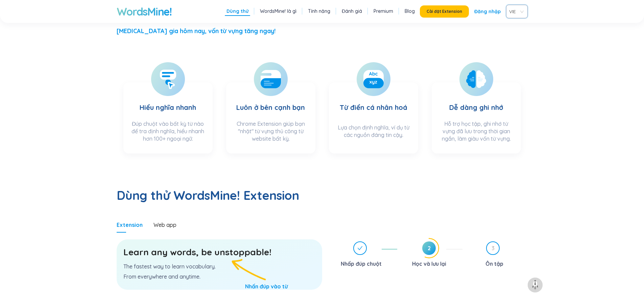 The width and height of the screenshot is (644, 308). Describe the element at coordinates (237, 11) in the screenshot. I see `a: Dùng thử` at that location.